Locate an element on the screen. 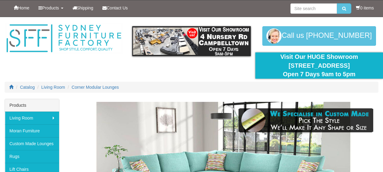 The height and width of the screenshot is (172, 383). span: Shipping is located at coordinates (85, 8).